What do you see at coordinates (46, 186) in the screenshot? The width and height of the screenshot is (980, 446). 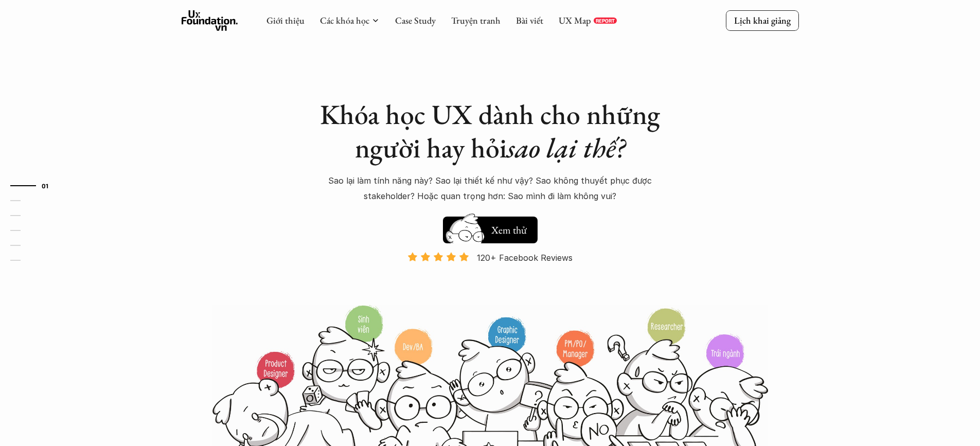 I see `strong: 01` at bounding box center [46, 186].